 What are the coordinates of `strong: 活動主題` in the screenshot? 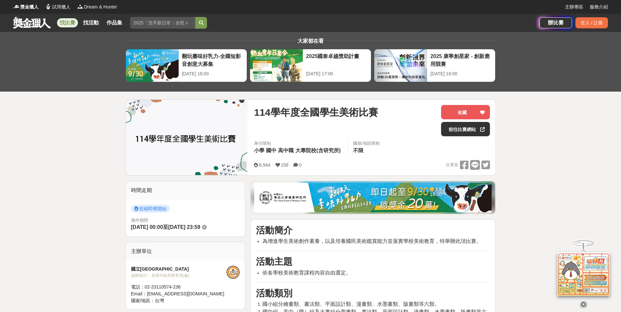 It's located at (274, 262).